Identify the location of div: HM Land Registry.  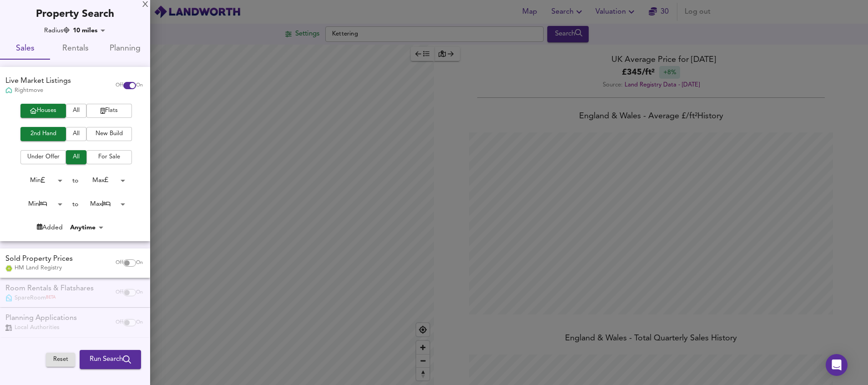
(39, 268).